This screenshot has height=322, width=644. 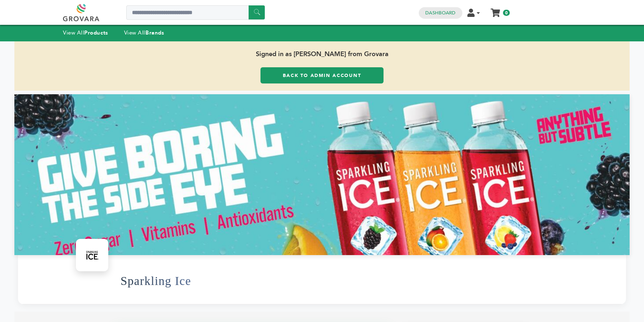 I want to click on strong: Products, so click(x=96, y=33).